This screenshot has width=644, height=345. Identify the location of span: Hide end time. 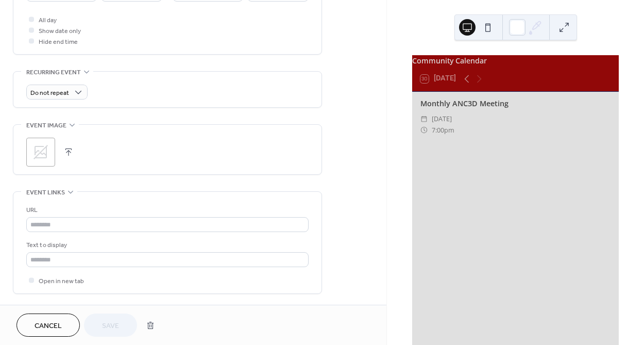
(58, 42).